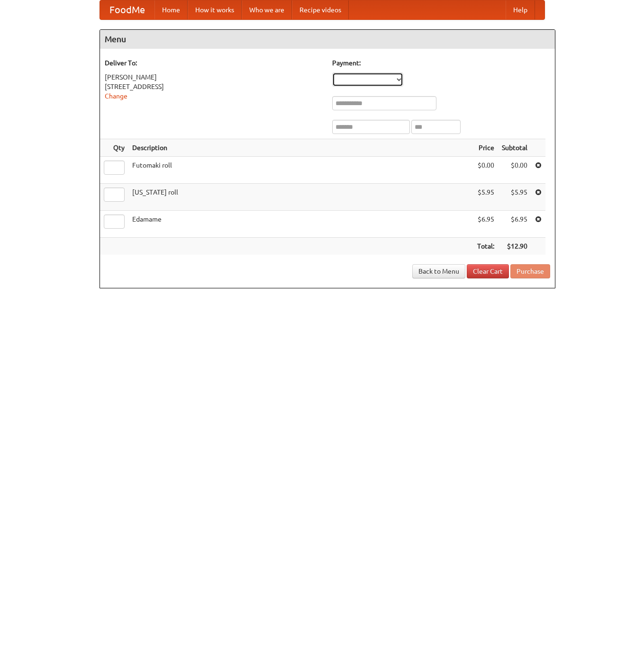  I want to click on th: Total:, so click(485, 246).